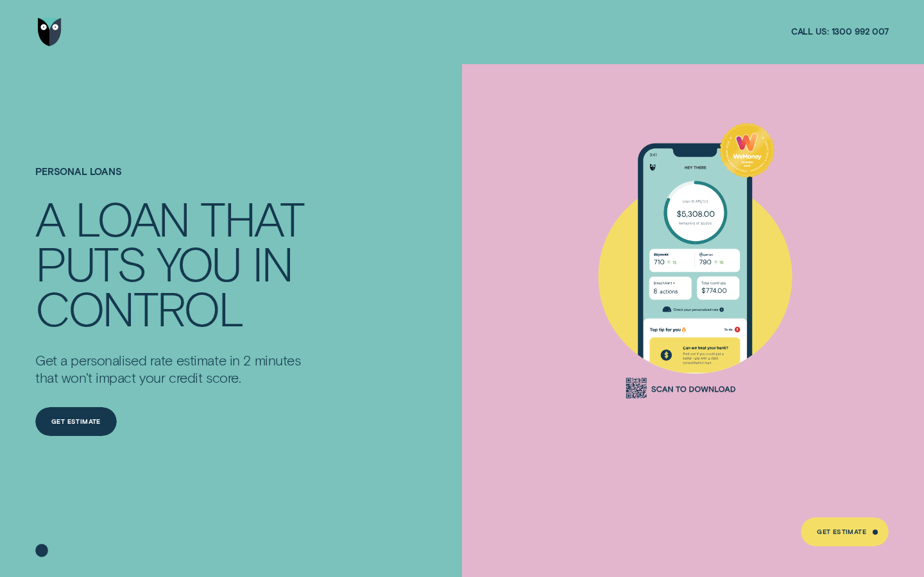  I want to click on span: Call us:, so click(810, 31).